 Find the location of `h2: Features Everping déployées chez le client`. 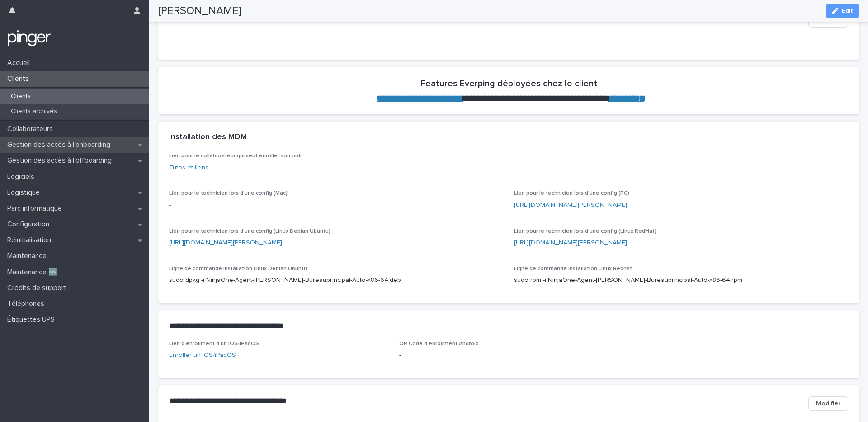

h2: Features Everping déployées chez le client is located at coordinates (509, 84).